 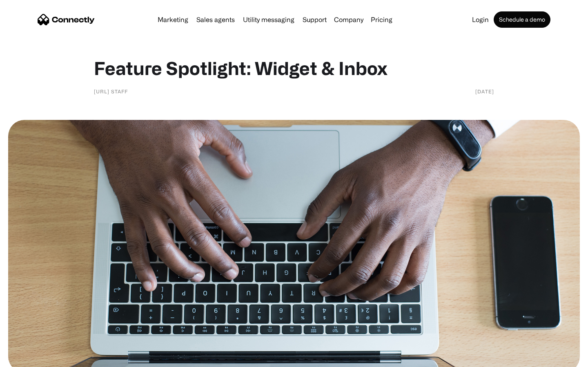 What do you see at coordinates (28, 359) in the screenshot?
I see `aside: Language selected: English` at bounding box center [28, 359].